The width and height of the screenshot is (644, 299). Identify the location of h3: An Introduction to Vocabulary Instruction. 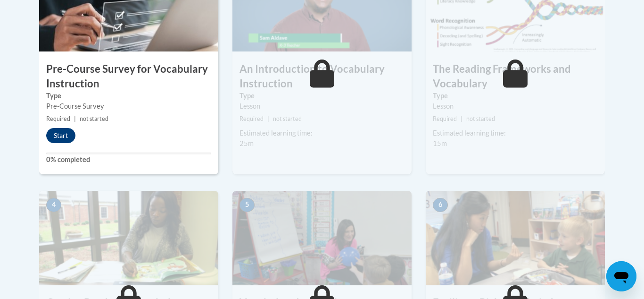
(322, 76).